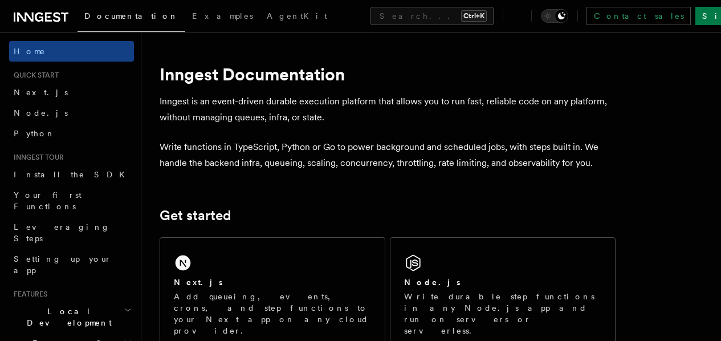 This screenshot has height=341, width=721. Describe the element at coordinates (432, 16) in the screenshot. I see `button: Search...Ctrl+K` at that location.